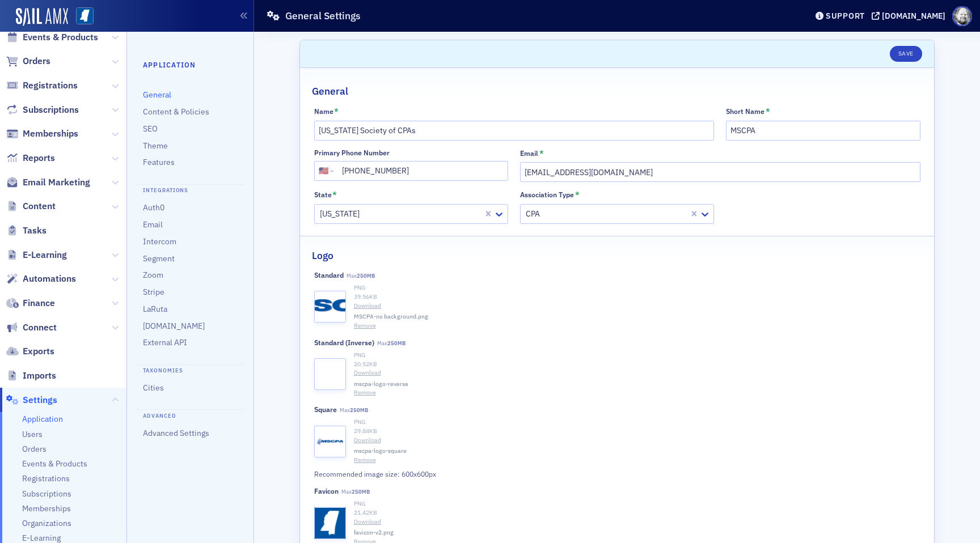 The image size is (980, 543). I want to click on a: Organizations, so click(47, 523).